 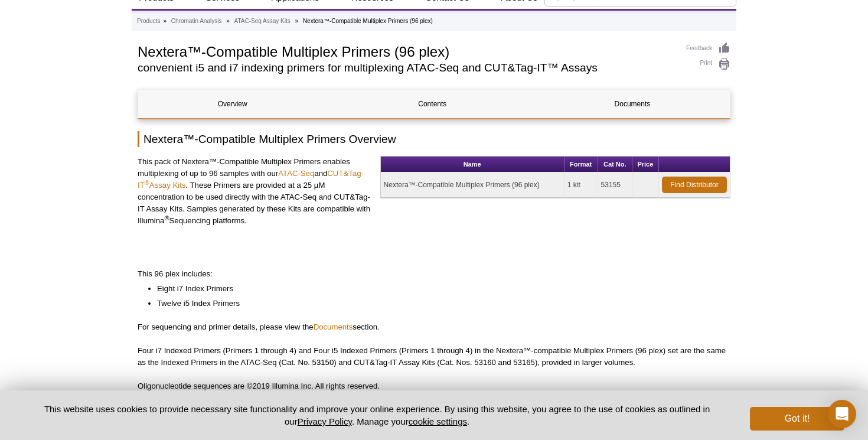 What do you see at coordinates (694, 185) in the screenshot?
I see `a: Find Distributor` at bounding box center [694, 185].